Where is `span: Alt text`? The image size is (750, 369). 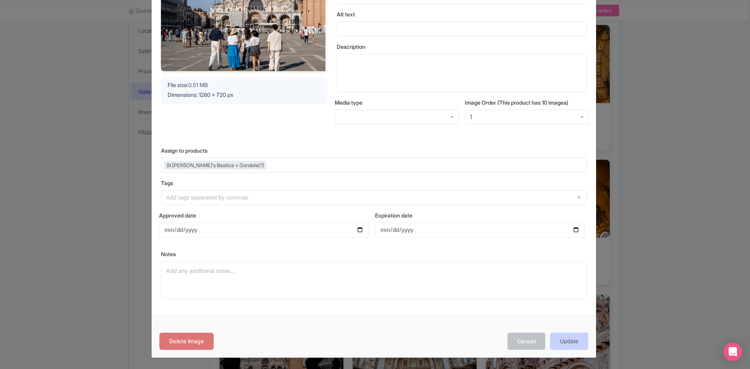 span: Alt text is located at coordinates (346, 14).